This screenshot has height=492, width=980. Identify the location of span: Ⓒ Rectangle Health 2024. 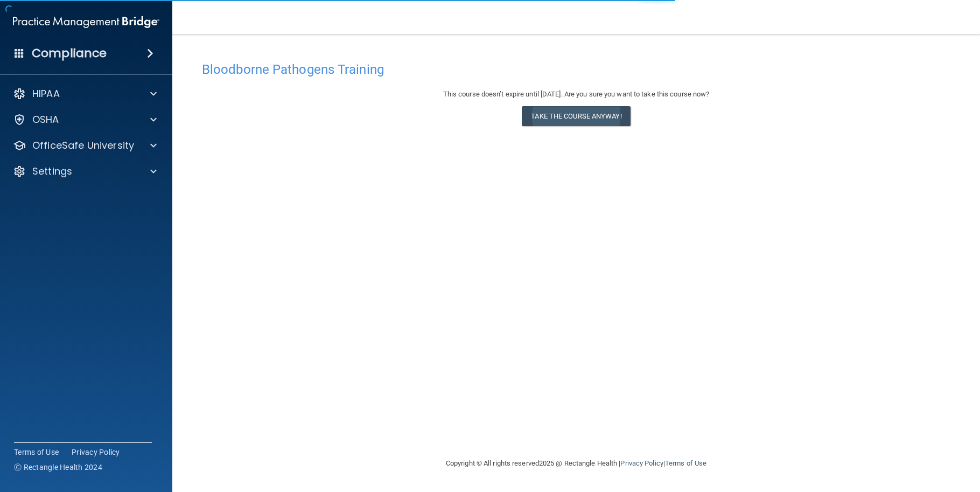
(58, 467).